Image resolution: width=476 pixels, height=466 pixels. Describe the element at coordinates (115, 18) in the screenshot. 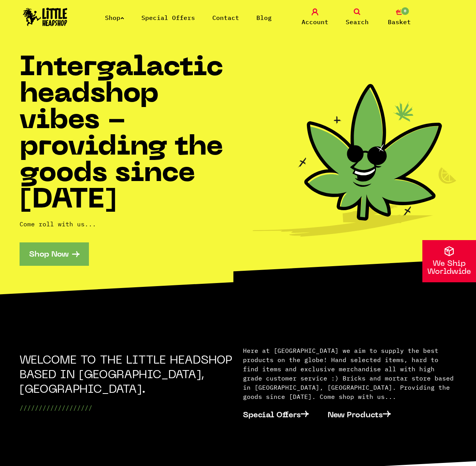

I see `a: Shop` at that location.